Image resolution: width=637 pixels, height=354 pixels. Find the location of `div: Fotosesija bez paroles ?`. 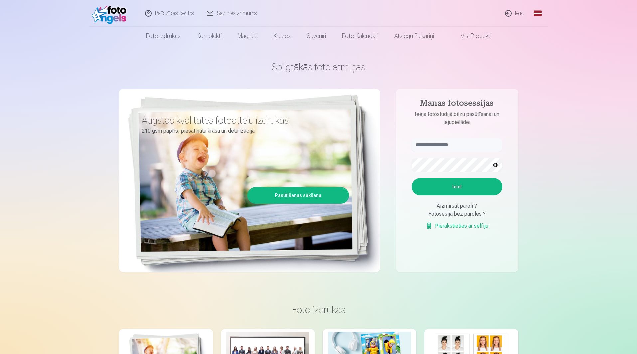

div: Fotosesija bez paroles ? is located at coordinates (457, 214).